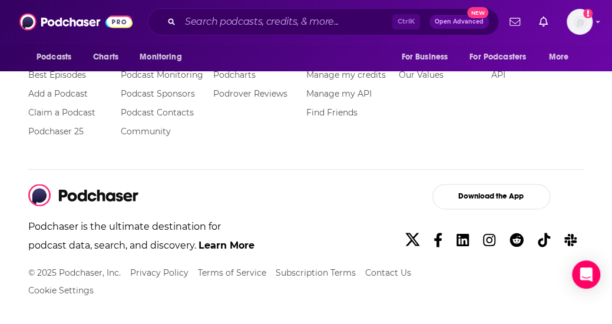 The height and width of the screenshot is (324, 612). I want to click on a: Download the App, so click(491, 196).